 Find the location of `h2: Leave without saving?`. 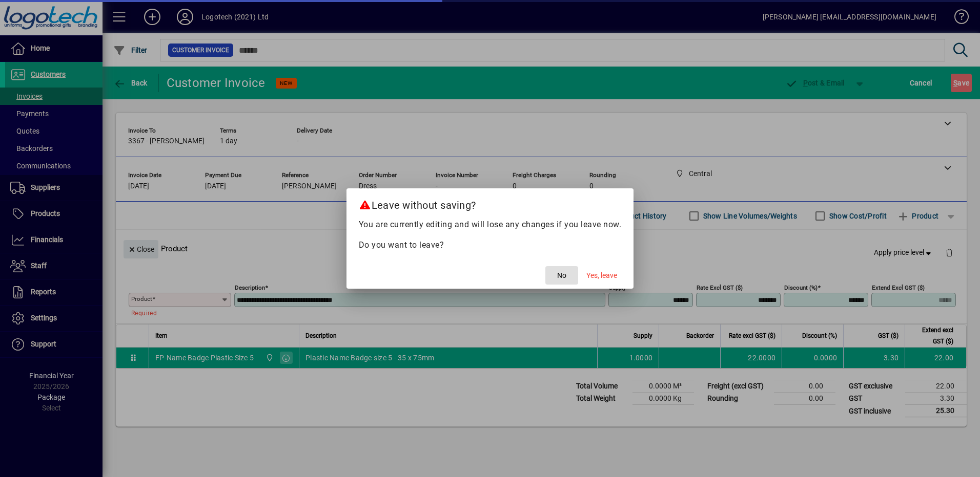

h2: Leave without saving? is located at coordinates (490, 203).